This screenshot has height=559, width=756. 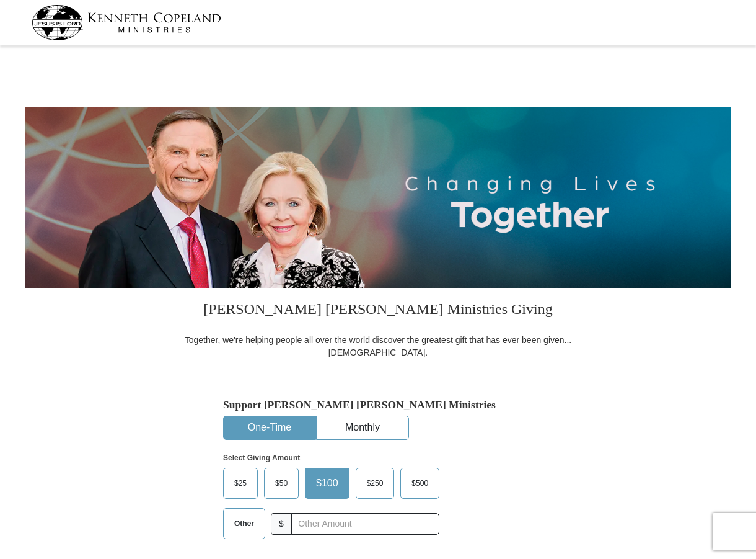 What do you see at coordinates (281, 483) in the screenshot?
I see `span: $50` at bounding box center [281, 483].